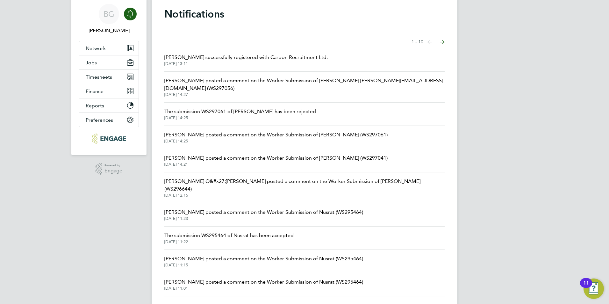 The image size is (609, 304). I want to click on button: Preferences, so click(109, 120).